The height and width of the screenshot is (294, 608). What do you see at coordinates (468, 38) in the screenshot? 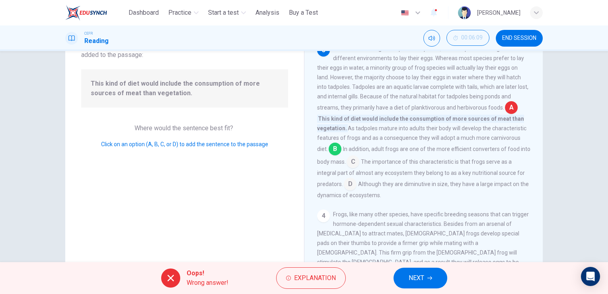
I see `div: Hide` at bounding box center [468, 38].